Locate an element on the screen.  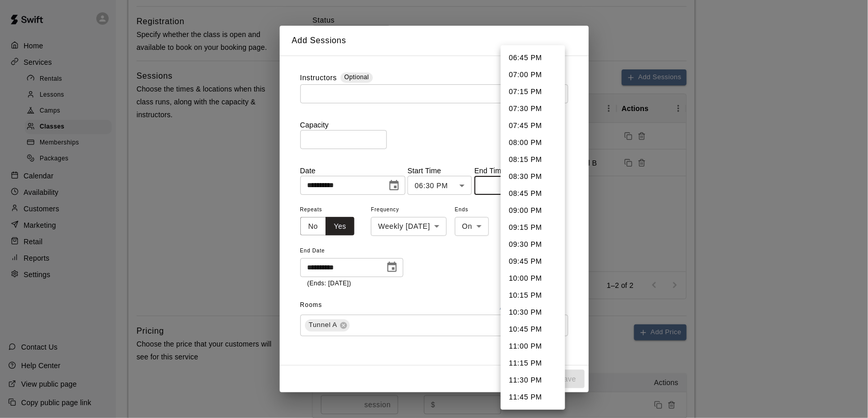
li: 11:00 PM is located at coordinates (533, 346).